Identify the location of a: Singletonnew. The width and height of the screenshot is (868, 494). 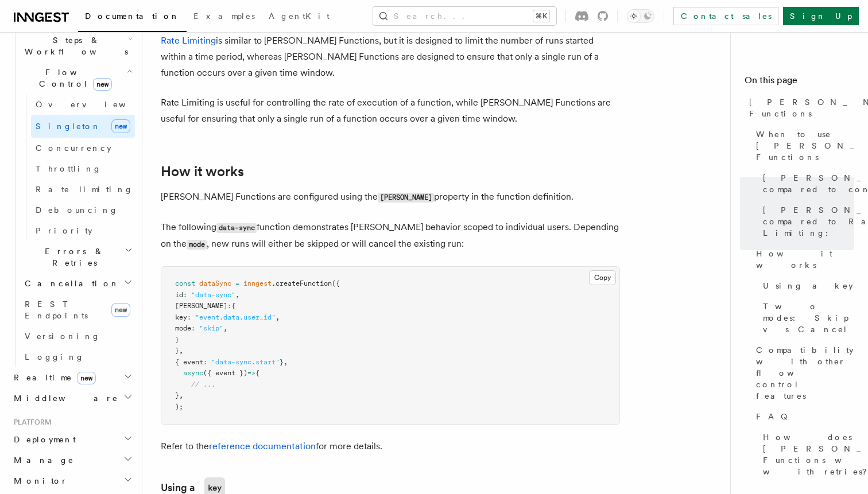
(83, 126).